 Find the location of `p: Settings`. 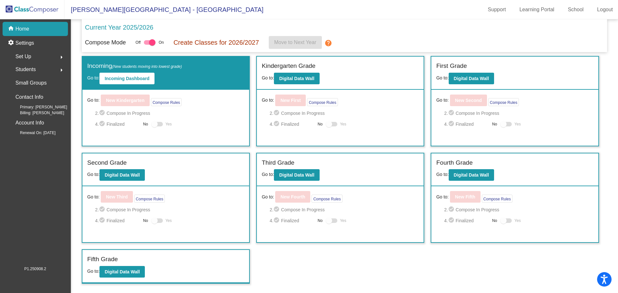

p: Settings is located at coordinates (25, 43).